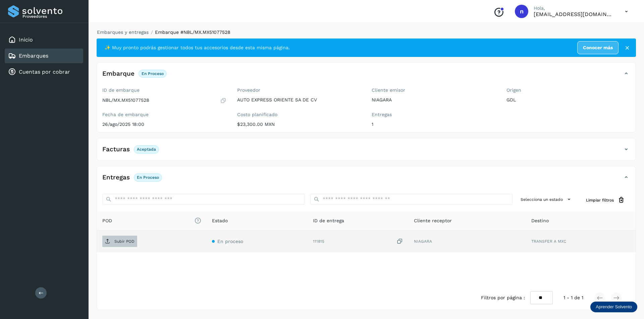 The height and width of the screenshot is (319, 644). What do you see at coordinates (220, 220) in the screenshot?
I see `span: Estado` at bounding box center [220, 220].